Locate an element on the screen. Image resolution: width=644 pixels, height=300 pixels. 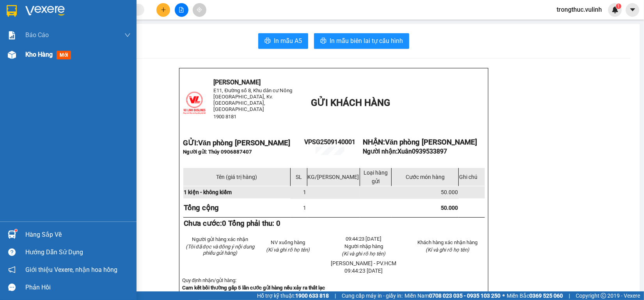
div: Hàng sắp về is located at coordinates (78, 235).